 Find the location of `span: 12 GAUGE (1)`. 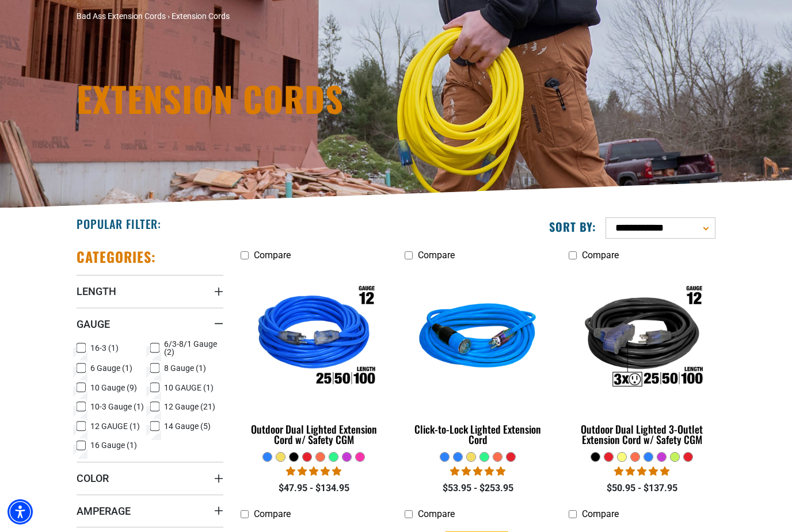

span: 12 GAUGE (1) is located at coordinates (116, 426).